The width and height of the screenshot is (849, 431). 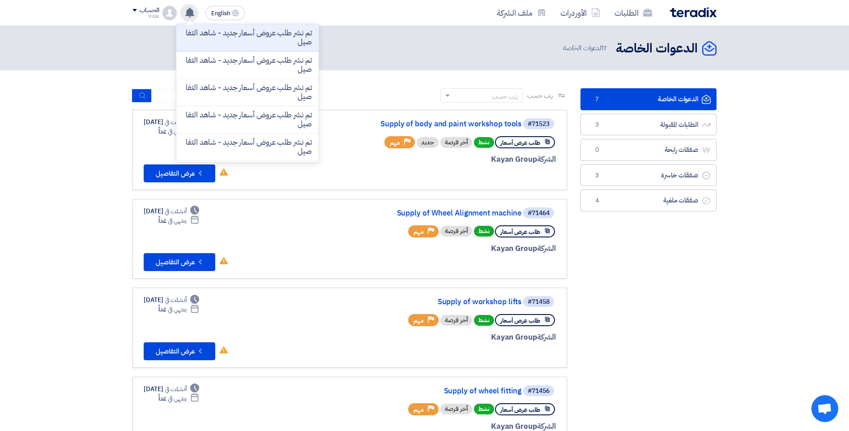 What do you see at coordinates (657, 48) in the screenshot?
I see `h2: الدعوات الخاصة` at bounding box center [657, 48].